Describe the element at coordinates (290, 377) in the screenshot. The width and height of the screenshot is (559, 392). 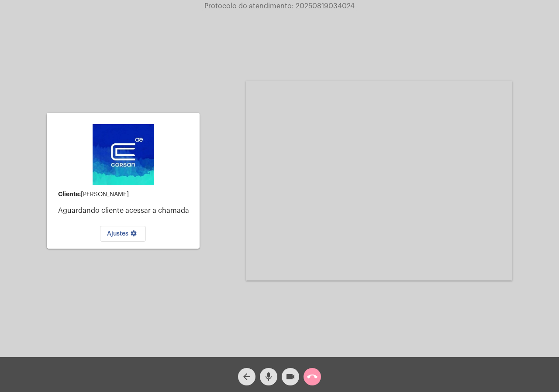
I see `mat-icon: videocam` at that location.